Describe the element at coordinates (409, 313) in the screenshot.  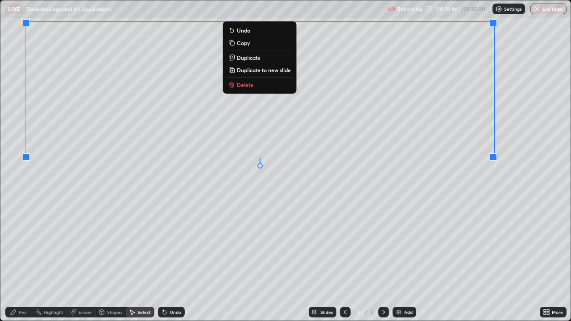
I see `div: Add` at that location.